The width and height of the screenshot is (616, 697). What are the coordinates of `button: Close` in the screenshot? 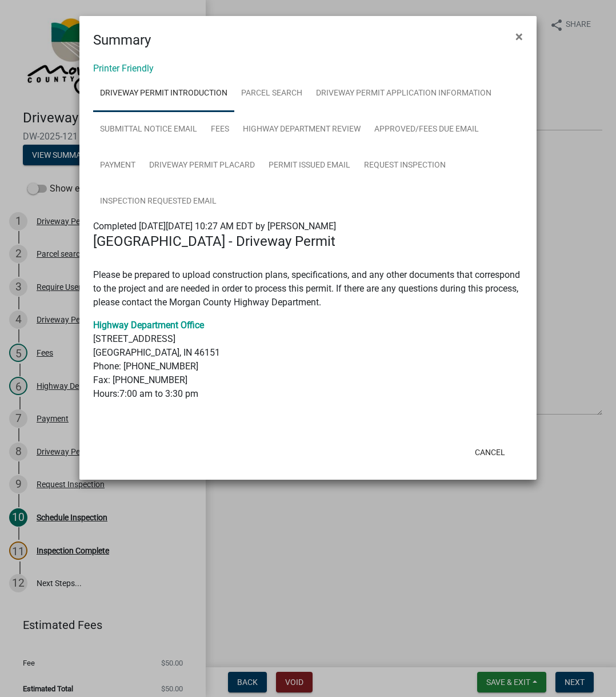 It's located at (519, 36).